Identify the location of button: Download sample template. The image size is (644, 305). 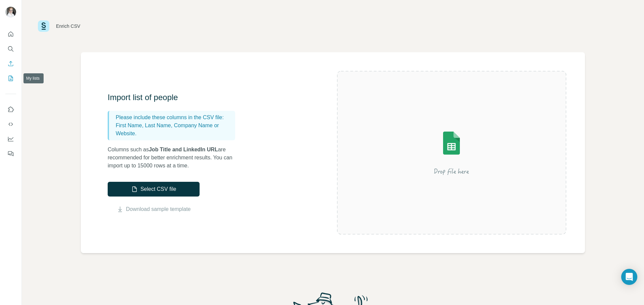
(153, 209).